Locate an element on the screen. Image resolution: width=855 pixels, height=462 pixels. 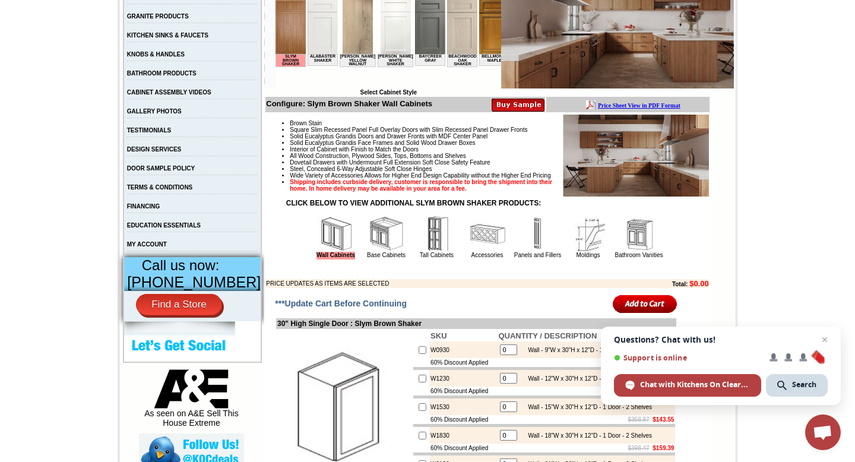
b: $0.00 is located at coordinates (699, 283).